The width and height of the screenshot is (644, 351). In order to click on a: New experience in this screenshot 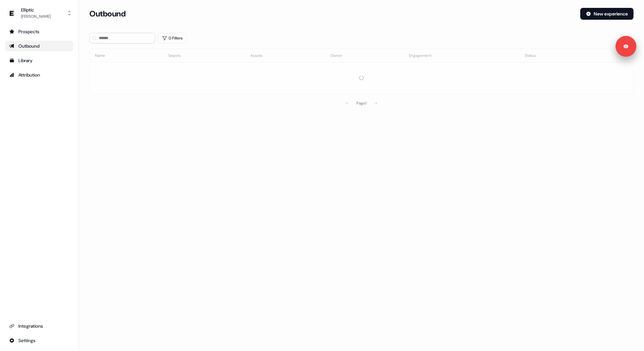, I will do `click(607, 14)`.